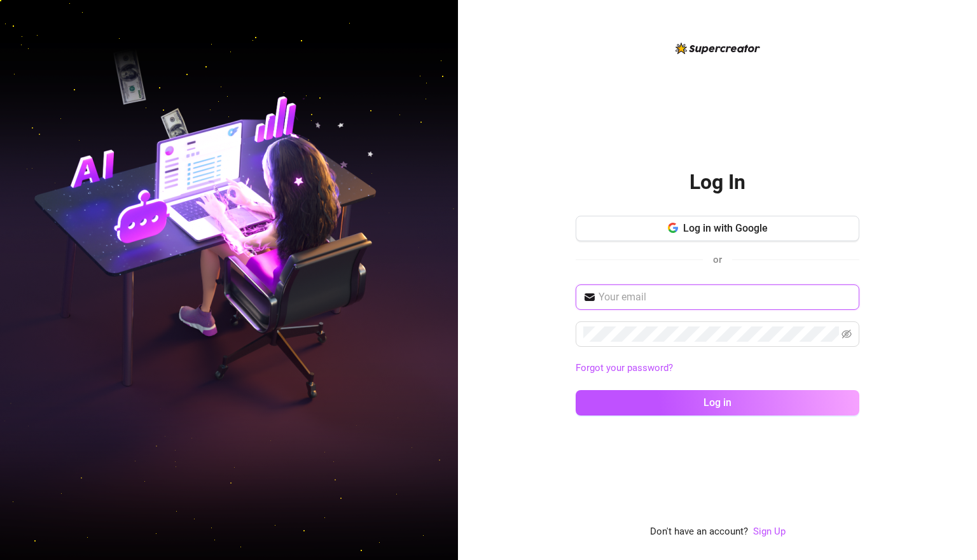 Image resolution: width=977 pixels, height=560 pixels. I want to click on input: Your email, so click(726, 297).